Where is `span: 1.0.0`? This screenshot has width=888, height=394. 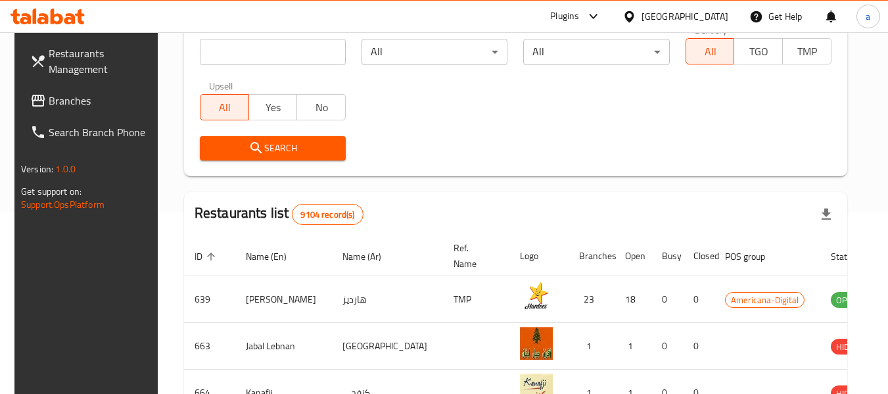 span: 1.0.0 is located at coordinates (65, 169).